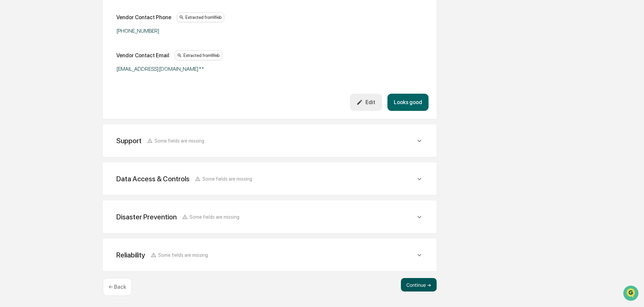  I want to click on div: Data Access & ControlsSome fields are missing, so click(270, 178).